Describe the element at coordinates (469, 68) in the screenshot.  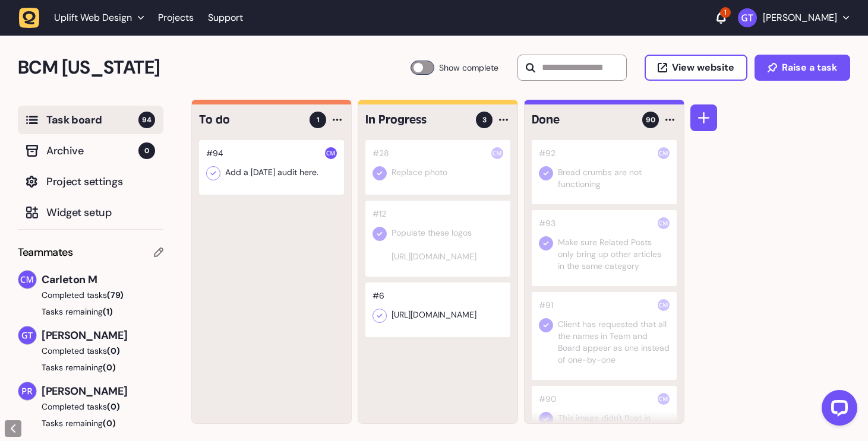
I see `span: Show complete` at that location.